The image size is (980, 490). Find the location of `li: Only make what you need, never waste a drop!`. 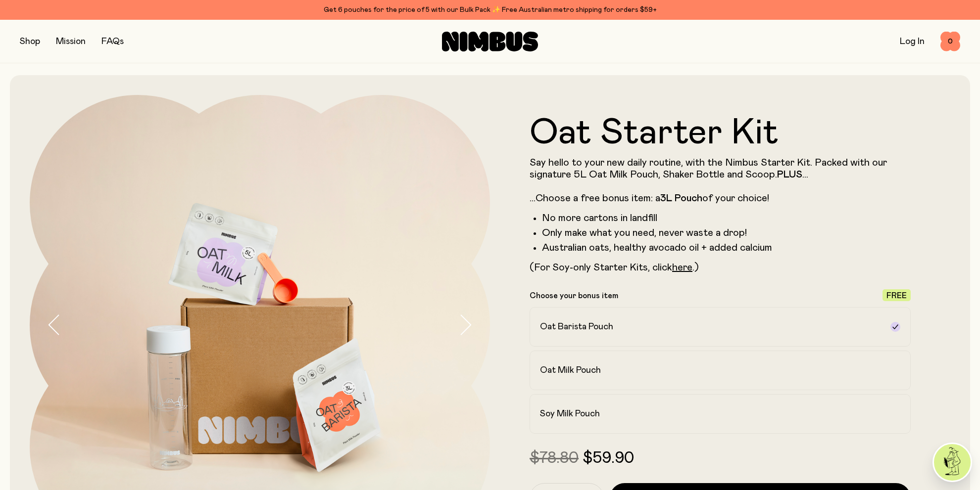

li: Only make what you need, never waste a drop! is located at coordinates (726, 233).